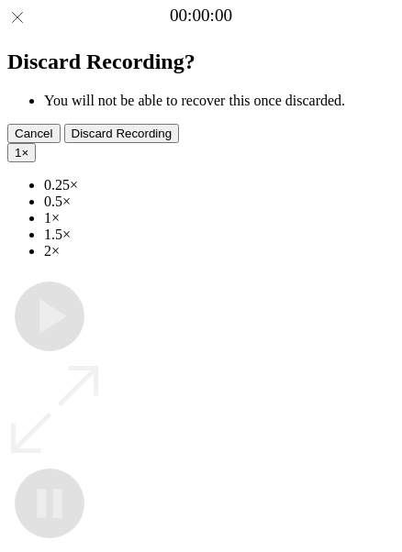 The height and width of the screenshot is (552, 402). What do you see at coordinates (219, 235) in the screenshot?
I see `li: 1.5×` at bounding box center [219, 235].